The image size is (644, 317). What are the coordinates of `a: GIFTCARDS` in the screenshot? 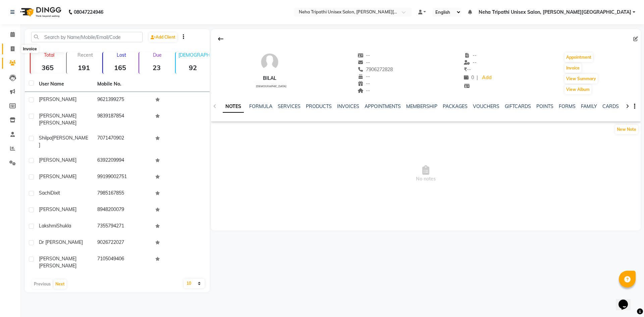 It's located at (518, 106).